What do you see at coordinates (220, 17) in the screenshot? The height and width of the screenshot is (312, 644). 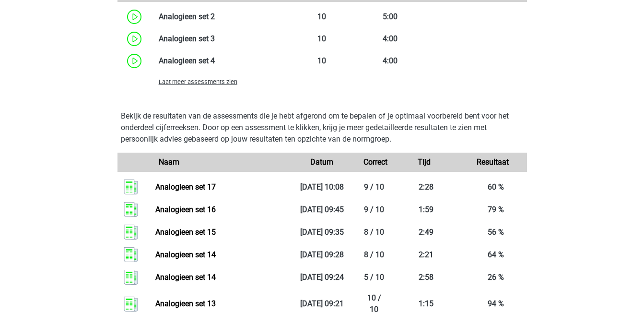 I see `div: Analogieen set 2` at bounding box center [220, 17].